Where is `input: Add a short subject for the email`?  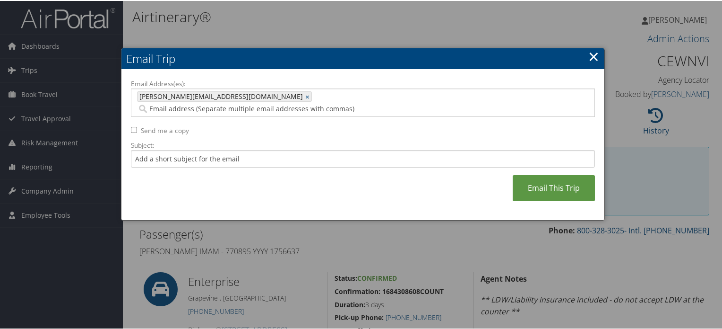 input: Add a short subject for the email is located at coordinates (363, 157).